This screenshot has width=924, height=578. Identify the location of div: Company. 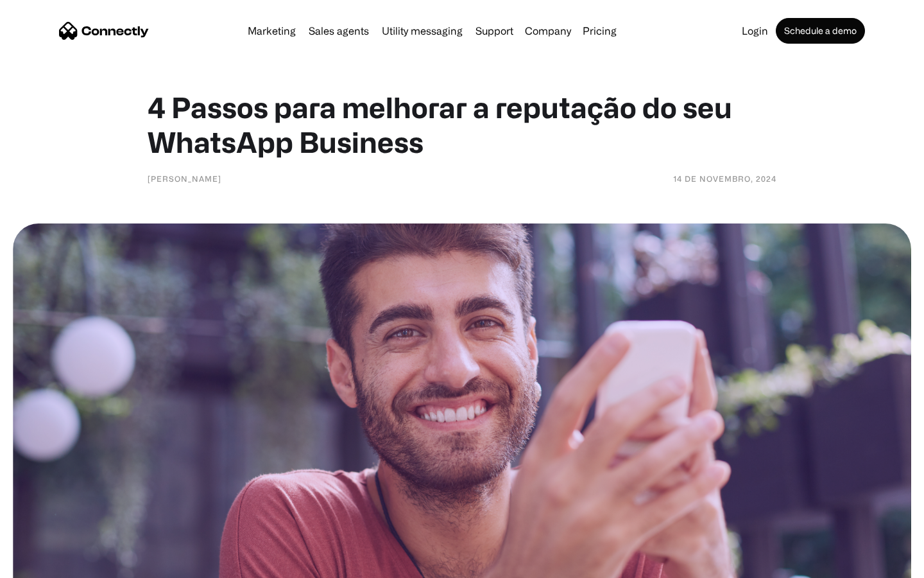
(548, 31).